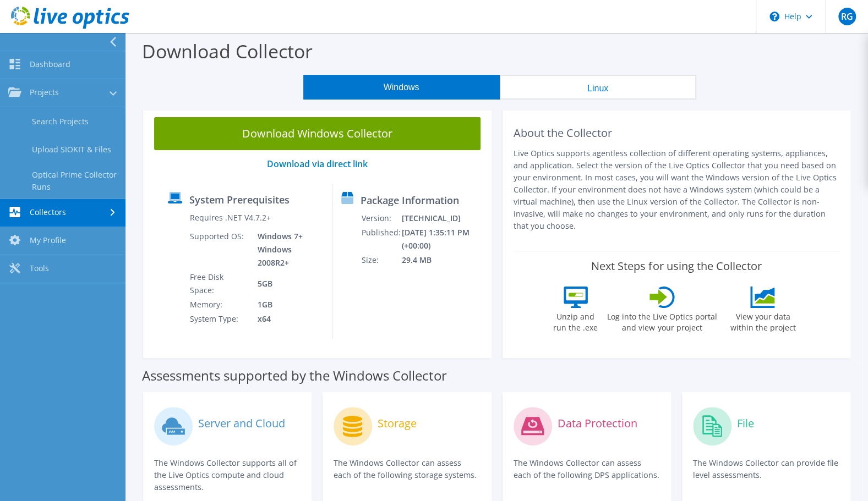  I want to click on td: x64, so click(287, 319).